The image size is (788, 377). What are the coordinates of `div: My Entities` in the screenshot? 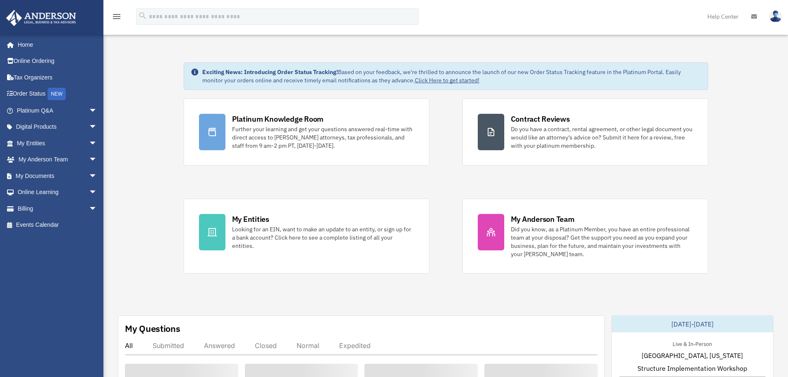 It's located at (251, 219).